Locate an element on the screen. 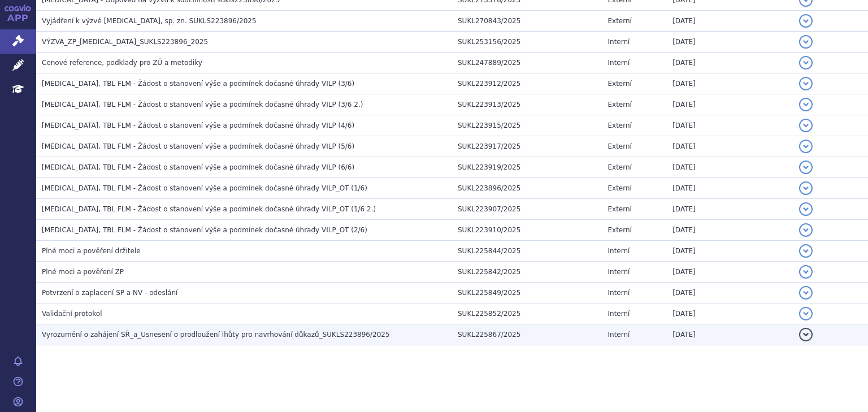 The height and width of the screenshot is (412, 868). td: SUKL225867/2025 is located at coordinates (527, 335).